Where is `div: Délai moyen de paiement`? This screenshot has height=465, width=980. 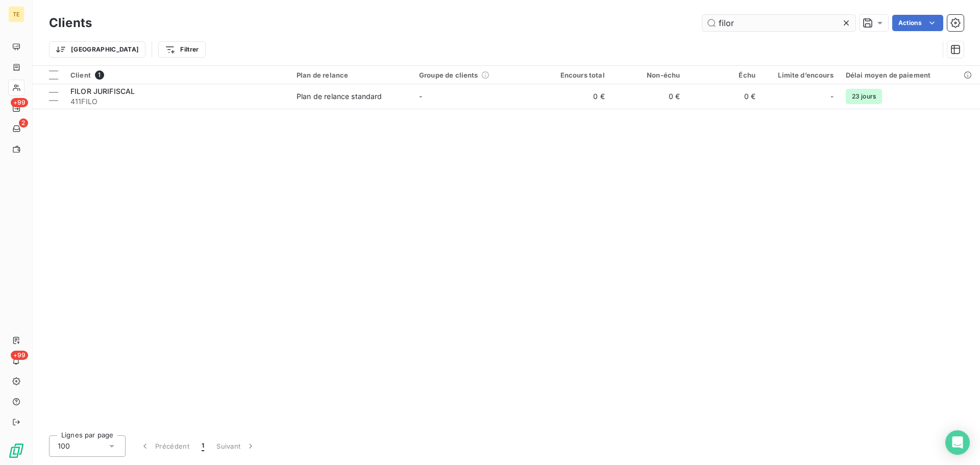 div: Délai moyen de paiement is located at coordinates (910, 75).